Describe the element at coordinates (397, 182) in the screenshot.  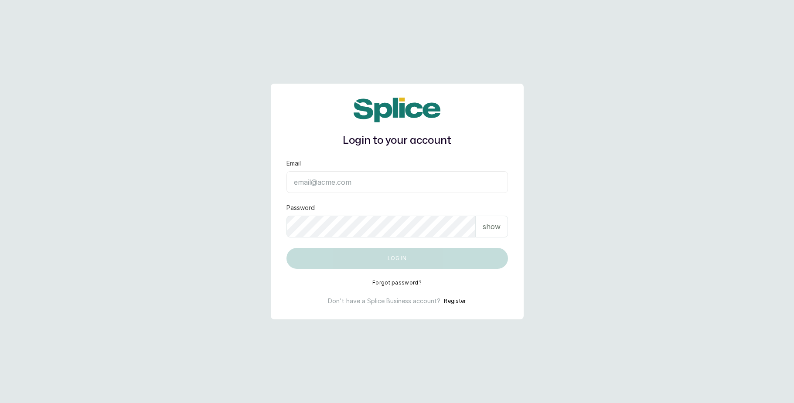
I see `input: email@acme.com` at that location.